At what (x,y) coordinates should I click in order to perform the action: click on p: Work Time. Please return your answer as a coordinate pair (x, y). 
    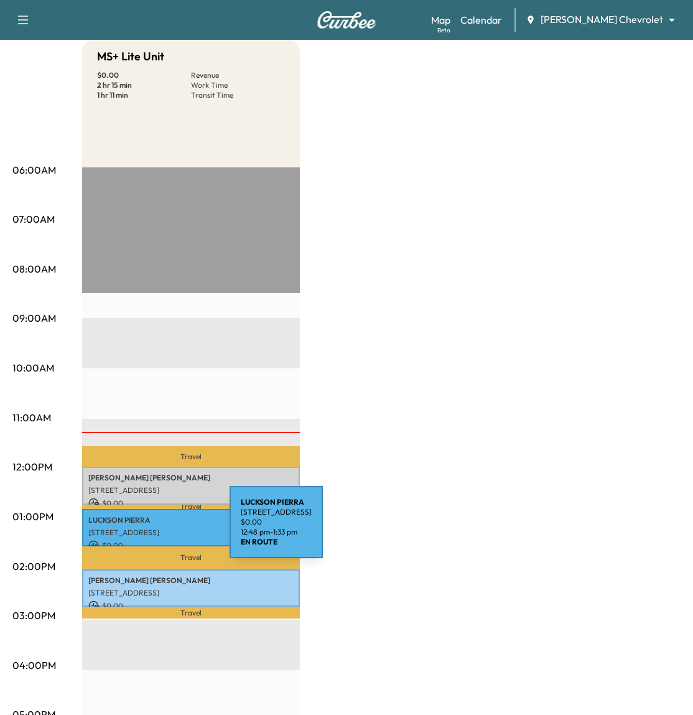
    Looking at the image, I should click on (238, 85).